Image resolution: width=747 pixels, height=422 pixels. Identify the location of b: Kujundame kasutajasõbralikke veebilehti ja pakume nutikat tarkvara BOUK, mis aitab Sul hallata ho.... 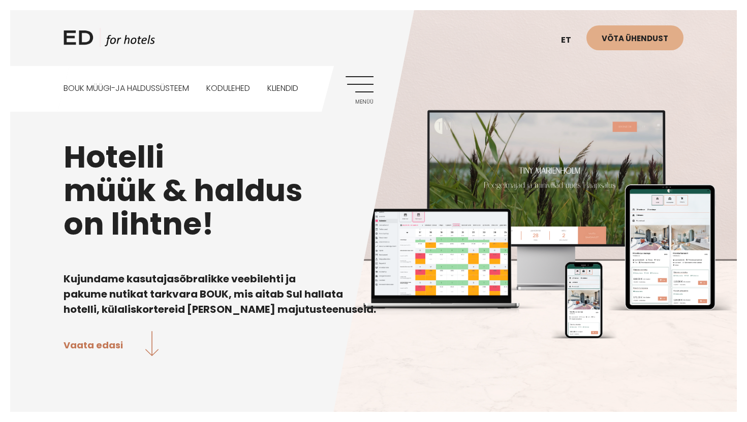
(220, 294).